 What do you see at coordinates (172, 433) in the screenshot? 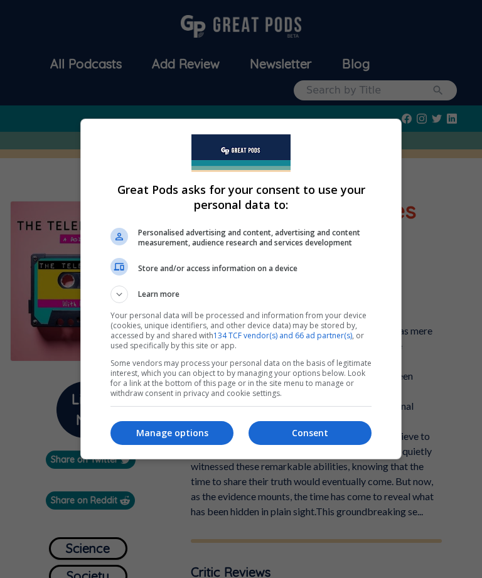
I see `button: Manage options` at bounding box center [172, 433].